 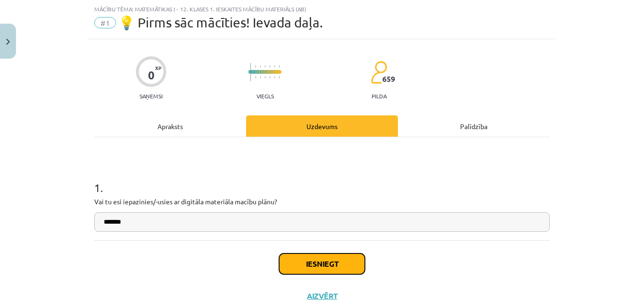 I want to click on img: icon-long-line-d9ea69661e0d244f92f715978eff75569469978d946b2353a9bb055b3ed8787d.svg, so click(x=251, y=72).